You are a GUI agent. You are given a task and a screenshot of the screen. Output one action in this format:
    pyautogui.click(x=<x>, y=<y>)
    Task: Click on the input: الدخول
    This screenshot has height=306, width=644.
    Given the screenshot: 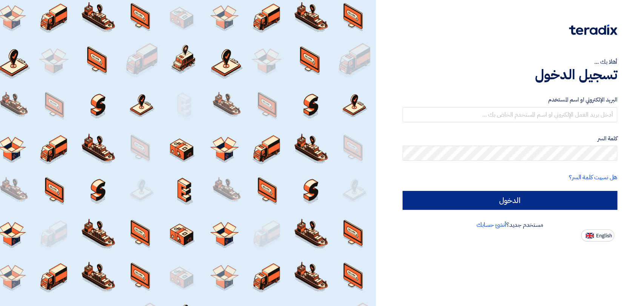 What is the action you would take?
    pyautogui.click(x=509, y=200)
    